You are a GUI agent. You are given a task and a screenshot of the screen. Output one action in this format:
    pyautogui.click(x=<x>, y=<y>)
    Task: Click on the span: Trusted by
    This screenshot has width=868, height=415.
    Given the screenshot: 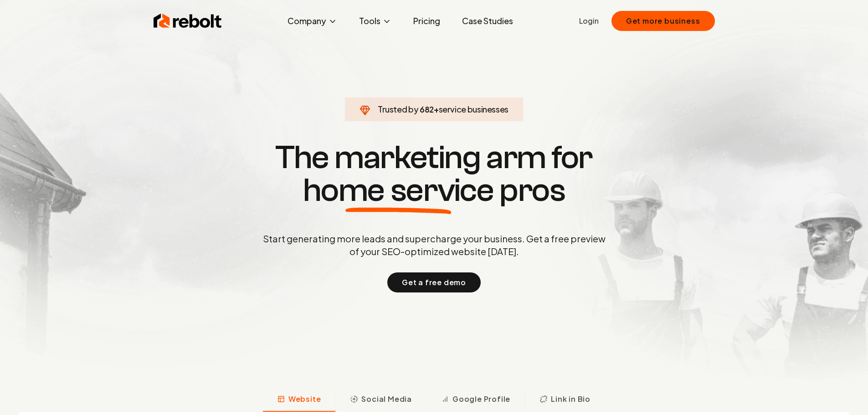 What is the action you would take?
    pyautogui.click(x=398, y=109)
    